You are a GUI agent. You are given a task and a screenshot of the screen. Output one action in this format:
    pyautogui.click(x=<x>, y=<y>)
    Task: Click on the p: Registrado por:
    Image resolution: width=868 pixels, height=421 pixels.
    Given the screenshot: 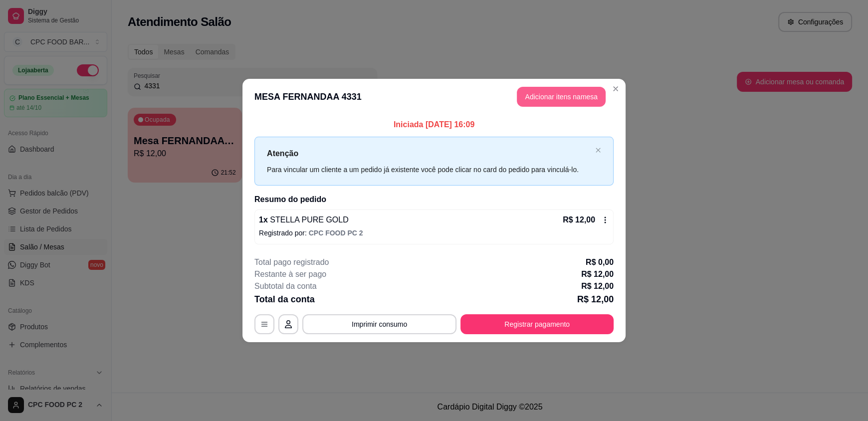 What is the action you would take?
    pyautogui.click(x=434, y=233)
    